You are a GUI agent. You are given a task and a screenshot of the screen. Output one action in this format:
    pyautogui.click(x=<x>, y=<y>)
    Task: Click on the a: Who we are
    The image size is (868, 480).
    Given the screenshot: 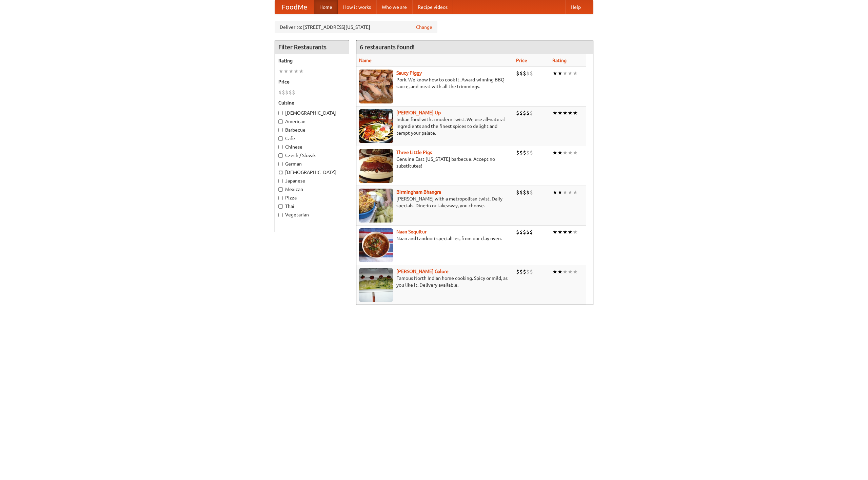 What is the action you would take?
    pyautogui.click(x=394, y=7)
    